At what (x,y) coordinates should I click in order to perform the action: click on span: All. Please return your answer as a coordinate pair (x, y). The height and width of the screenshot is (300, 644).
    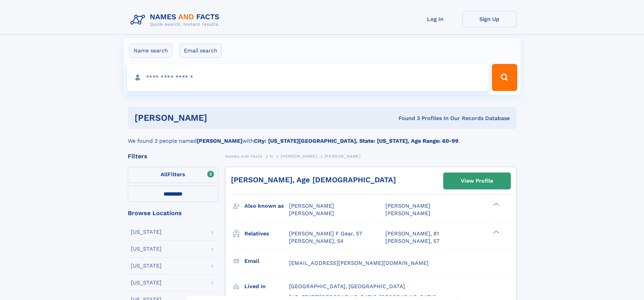
    Looking at the image, I should click on (164, 174).